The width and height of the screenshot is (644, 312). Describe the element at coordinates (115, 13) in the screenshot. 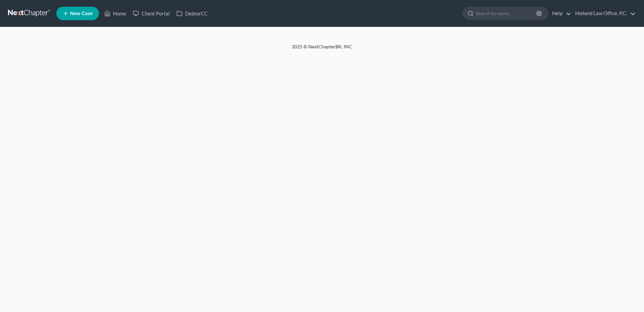

I see `a: Home` at that location.